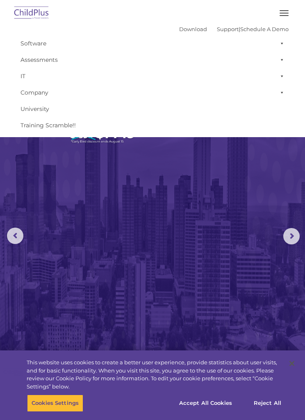  What do you see at coordinates (264, 29) in the screenshot?
I see `a: Schedule A Demo` at bounding box center [264, 29].